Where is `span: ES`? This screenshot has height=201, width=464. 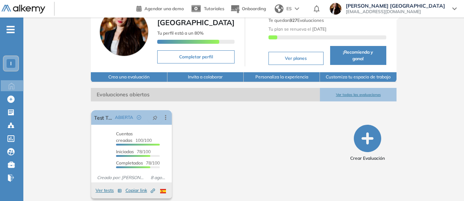
span: ES is located at coordinates (289, 9).